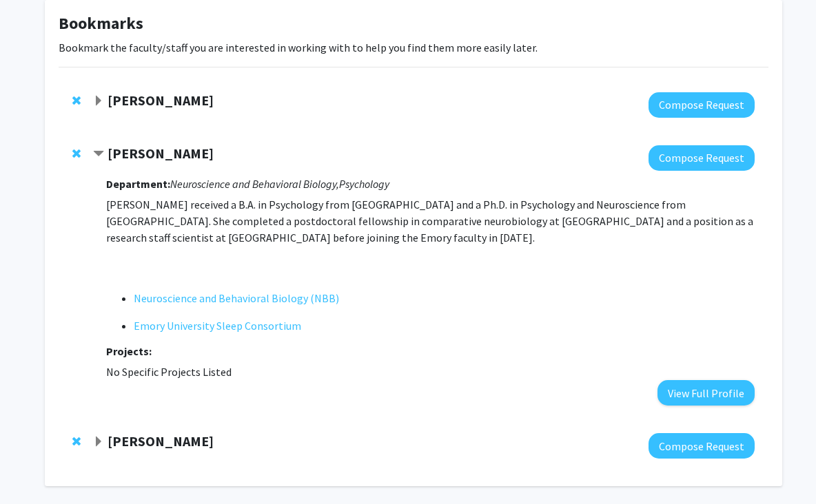  I want to click on i: Psychology, so click(364, 184).